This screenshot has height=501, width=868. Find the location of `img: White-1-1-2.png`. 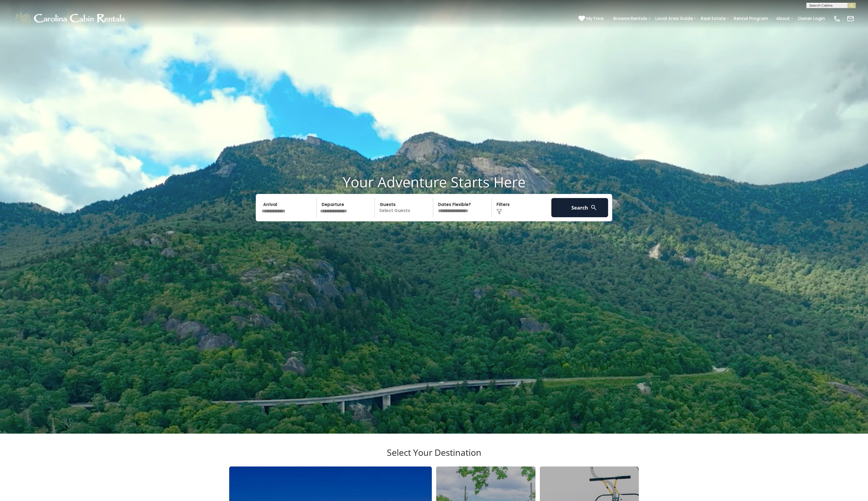

img: White-1-1-2.png is located at coordinates (70, 18).